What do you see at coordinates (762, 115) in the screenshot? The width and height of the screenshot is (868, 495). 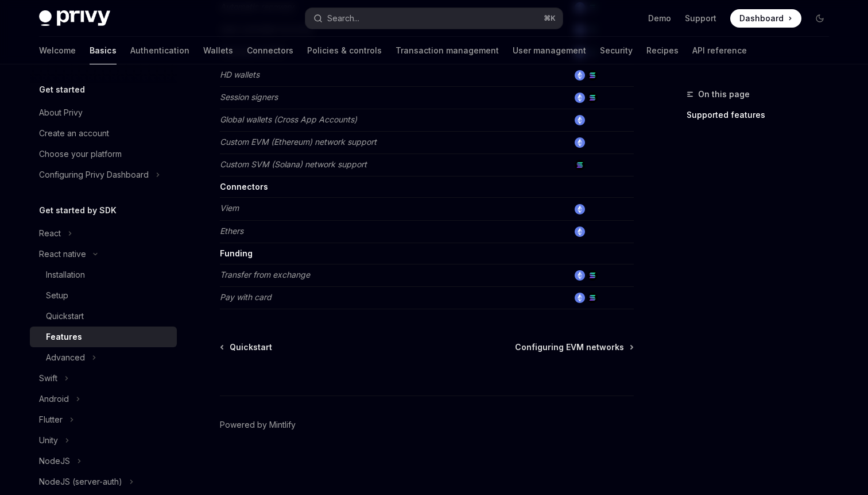 I see `a: Supported features` at bounding box center [762, 115].